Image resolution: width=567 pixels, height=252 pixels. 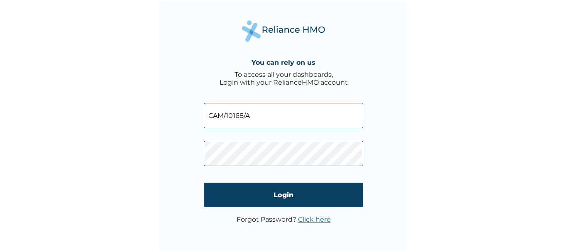 What do you see at coordinates (283, 31) in the screenshot?
I see `img: Reliance Health's Logo` at bounding box center [283, 31].